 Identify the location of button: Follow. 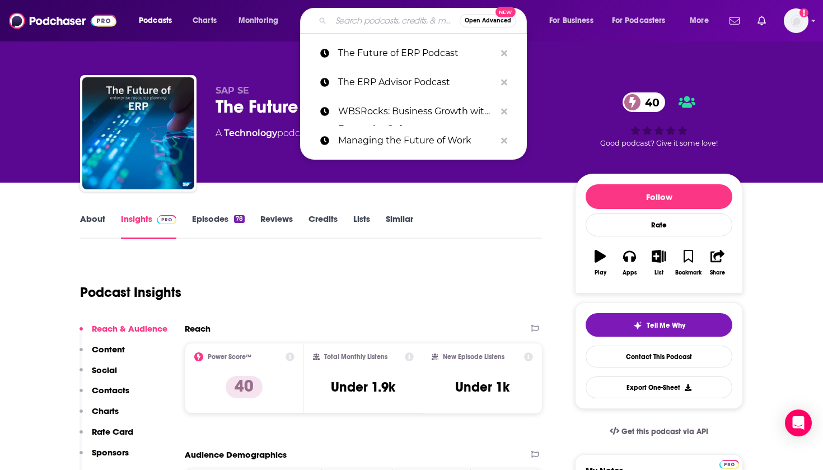
(659, 197).